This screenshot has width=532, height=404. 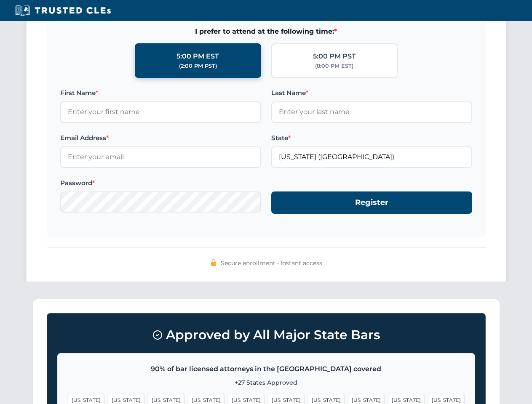 What do you see at coordinates (334, 56) in the screenshot?
I see `div: 5:00 PM PST` at bounding box center [334, 56].